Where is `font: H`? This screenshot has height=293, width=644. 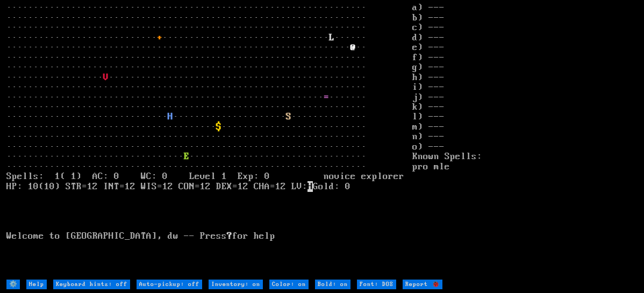
font: H is located at coordinates (170, 117).